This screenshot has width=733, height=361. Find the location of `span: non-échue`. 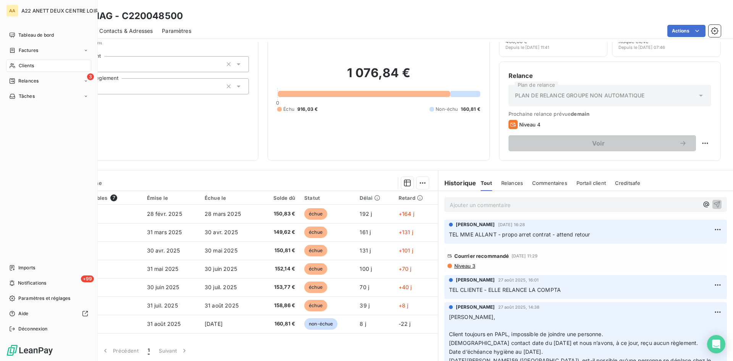

span: non-échue is located at coordinates (320, 324).